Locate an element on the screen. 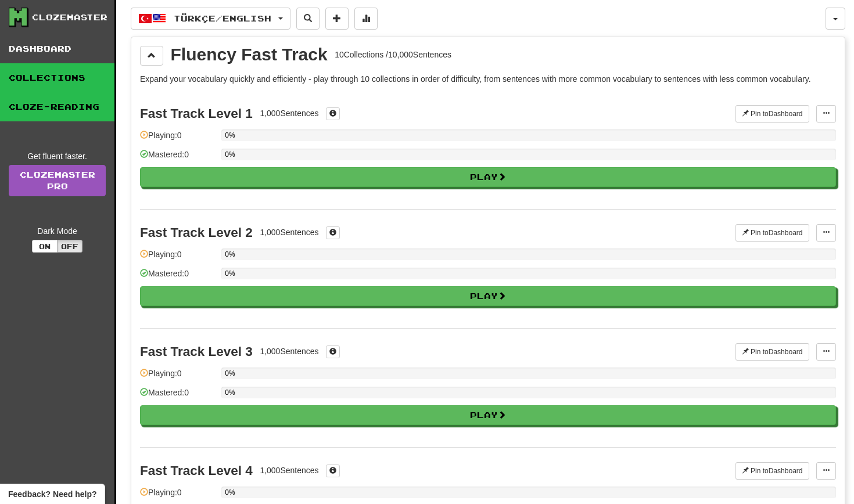  div: 10 Collections / 10,000 Sentences is located at coordinates (393, 54).